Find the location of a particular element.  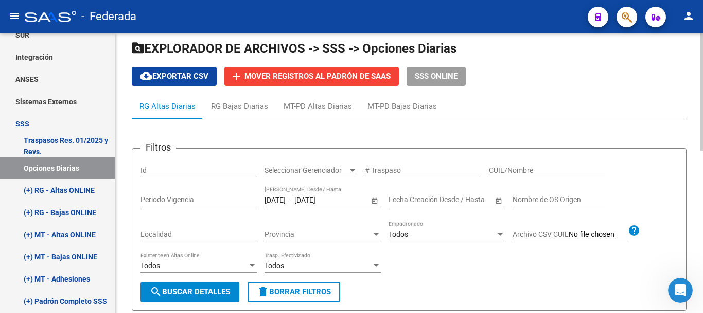

span: Seleccionar Gerenciador is located at coordinates (306, 170).